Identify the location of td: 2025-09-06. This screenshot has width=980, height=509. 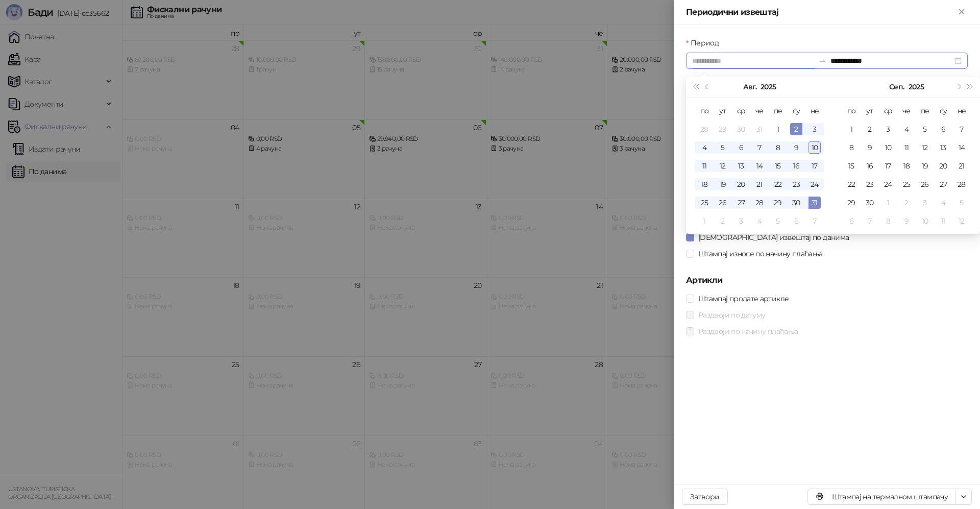
(943, 129).